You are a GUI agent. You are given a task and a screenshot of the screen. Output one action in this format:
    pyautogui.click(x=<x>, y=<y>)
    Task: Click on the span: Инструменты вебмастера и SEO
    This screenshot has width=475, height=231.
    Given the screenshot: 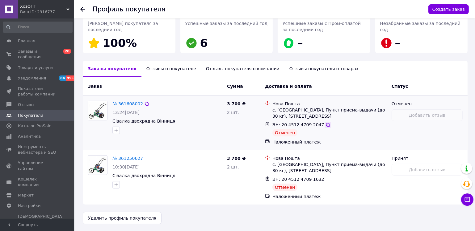 What is the action you would take?
    pyautogui.click(x=37, y=150)
    